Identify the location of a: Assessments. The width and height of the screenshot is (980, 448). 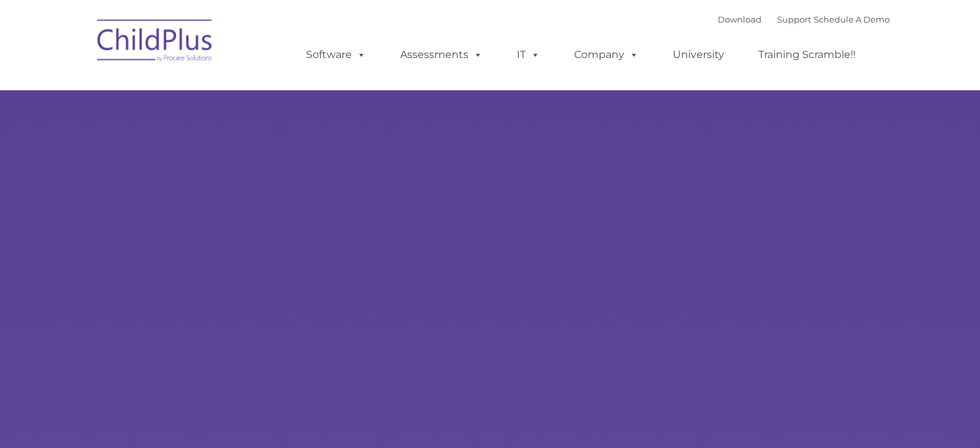
(442, 55).